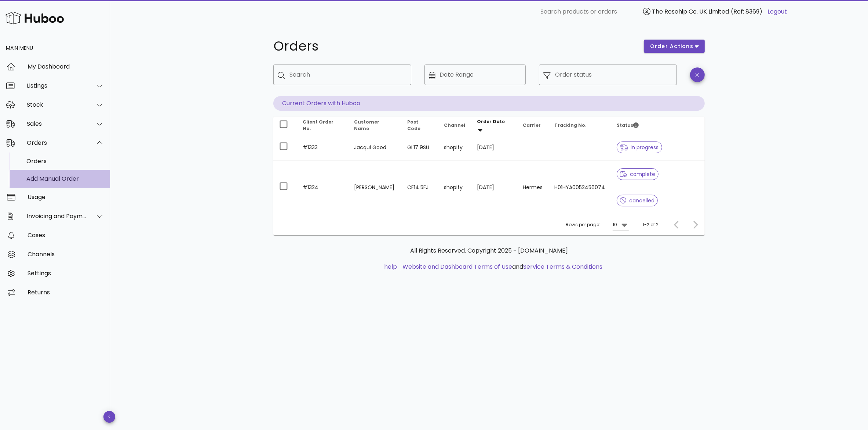  Describe the element at coordinates (322, 187) in the screenshot. I see `td: #1324` at that location.